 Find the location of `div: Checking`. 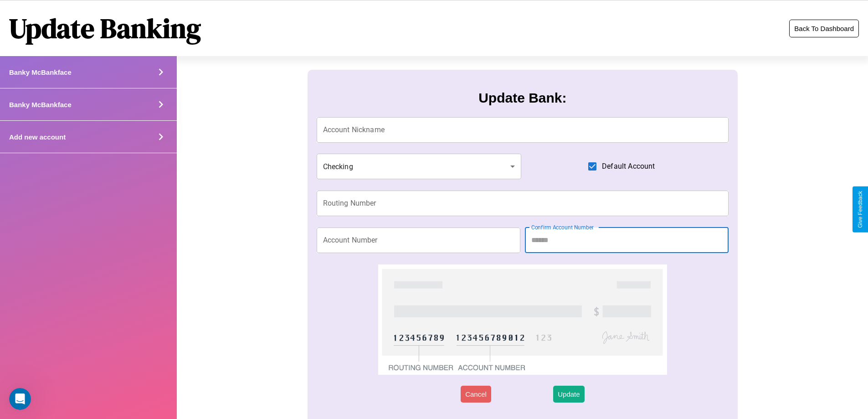

div: Checking is located at coordinates (420, 166).